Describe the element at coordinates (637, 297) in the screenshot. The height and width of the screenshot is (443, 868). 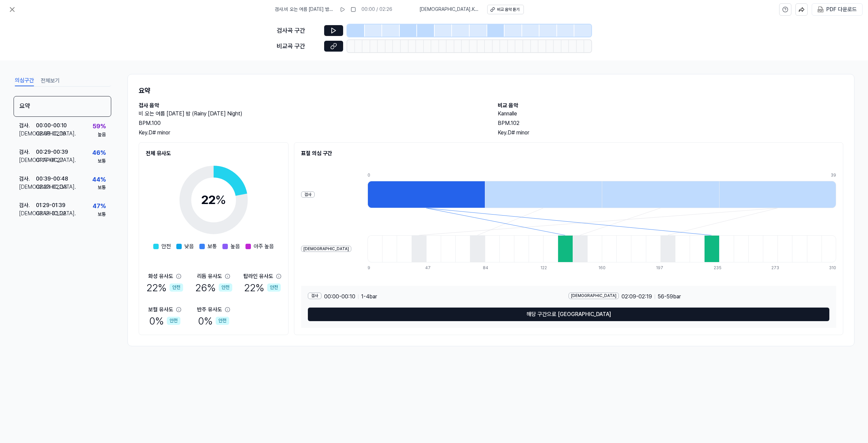
I see `span: 02:09 - 02:19` at that location.